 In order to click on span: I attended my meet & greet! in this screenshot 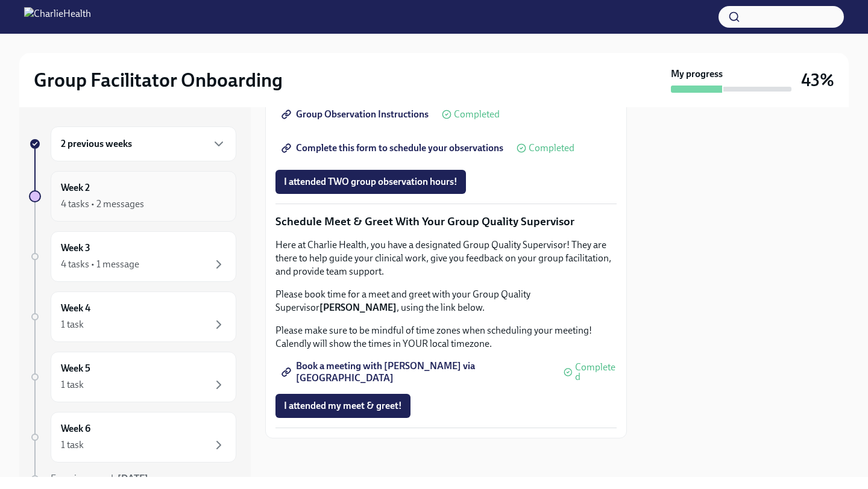, I will do `click(343, 406)`.